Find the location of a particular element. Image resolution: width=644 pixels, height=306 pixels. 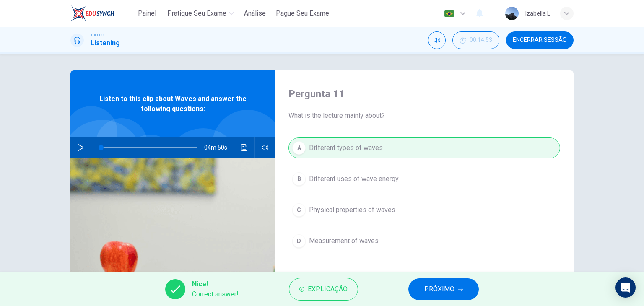

a: Análise is located at coordinates (255, 13).